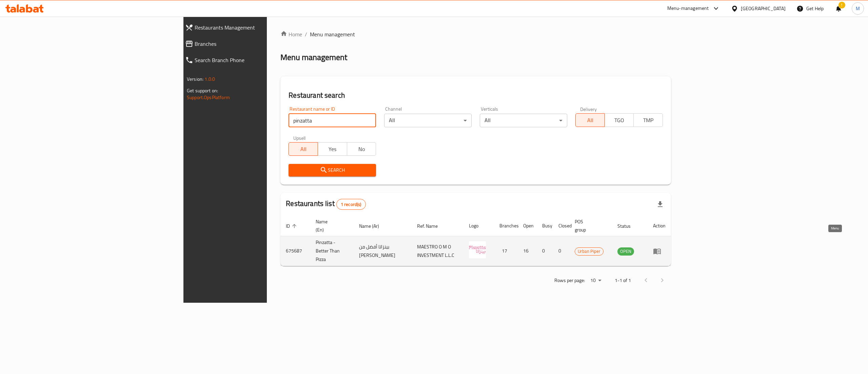 Image resolution: width=868 pixels, height=374 pixels. I want to click on span: Search Branch Phone, so click(258, 60).